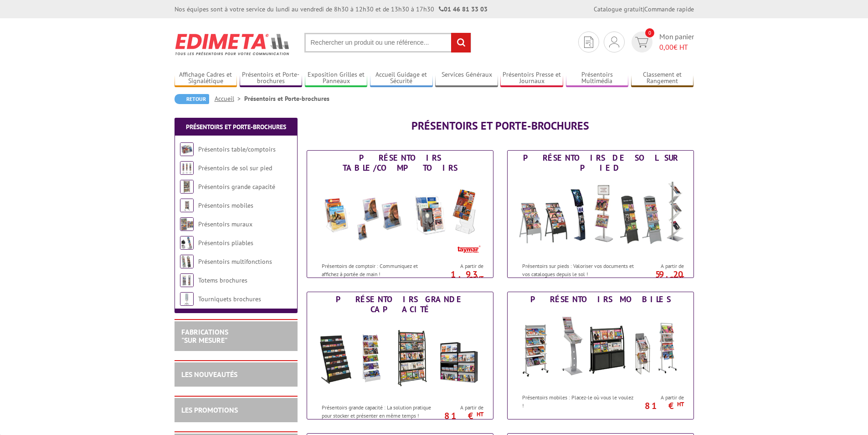 Image resolution: width=868 pixels, height=435 pixels. Describe the element at coordinates (677, 47) in the screenshot. I see `span: € HT` at that location.